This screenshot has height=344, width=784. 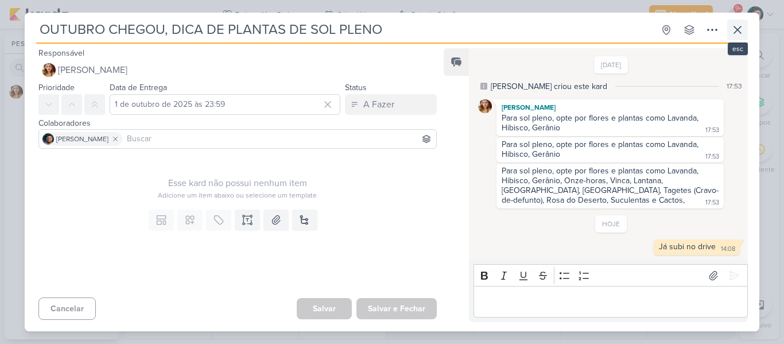 I want to click on div: Esse kard não possui nenhum item, so click(x=238, y=183).